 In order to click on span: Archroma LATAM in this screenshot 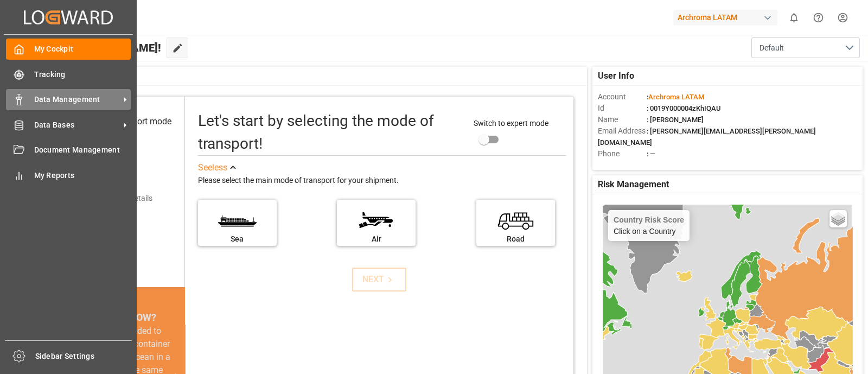, I will do `click(676, 97)`.